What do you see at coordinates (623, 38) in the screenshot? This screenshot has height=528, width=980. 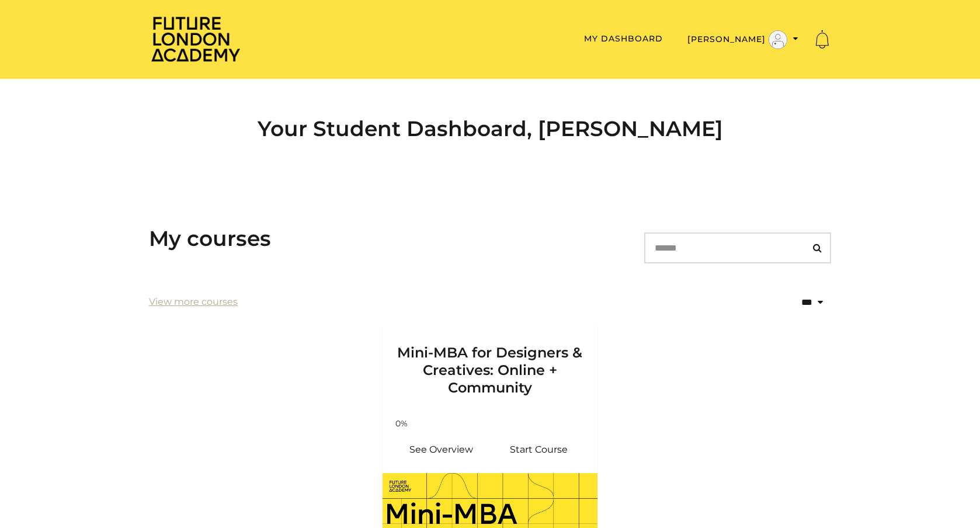 I see `a: My Dashboard` at bounding box center [623, 38].